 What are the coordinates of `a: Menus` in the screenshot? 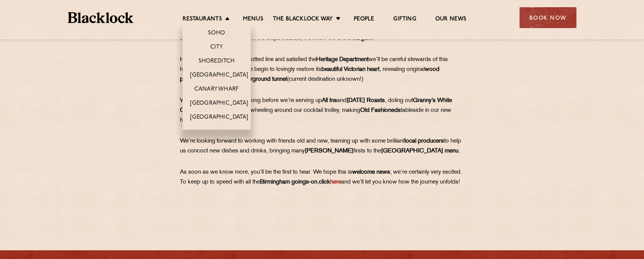 It's located at (253, 19).